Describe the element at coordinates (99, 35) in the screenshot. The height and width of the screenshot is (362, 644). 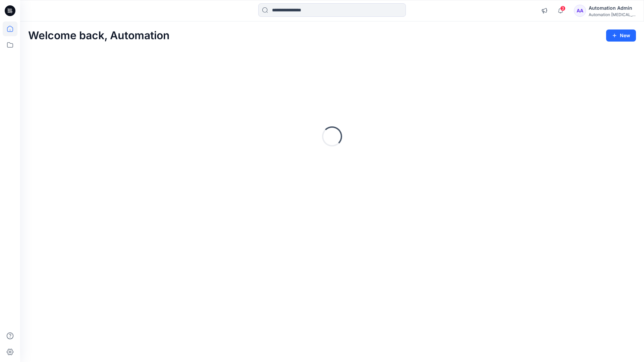
I see `h2: Welcome back, Automation` at that location.